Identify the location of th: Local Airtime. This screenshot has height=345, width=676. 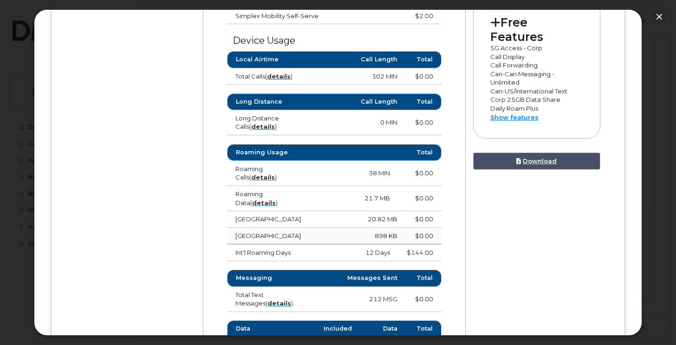
(272, 59).